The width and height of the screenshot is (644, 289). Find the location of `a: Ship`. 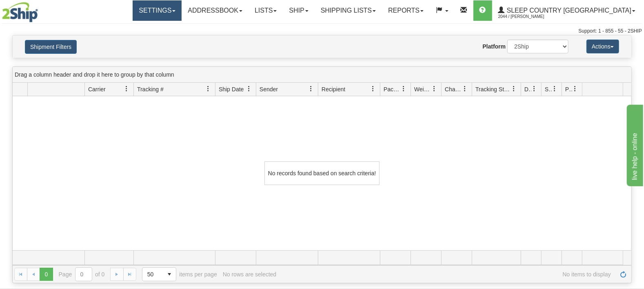

a: Ship is located at coordinates (298, 11).